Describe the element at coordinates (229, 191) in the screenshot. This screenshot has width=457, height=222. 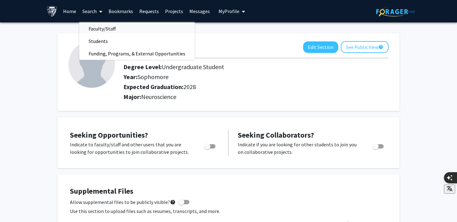
I see `h4: Supplemental Files` at that location.